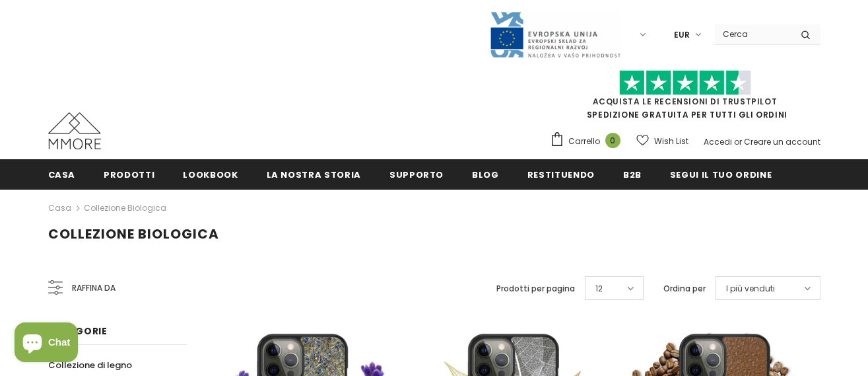  What do you see at coordinates (417, 173) in the screenshot?
I see `a: supporto` at bounding box center [417, 173].